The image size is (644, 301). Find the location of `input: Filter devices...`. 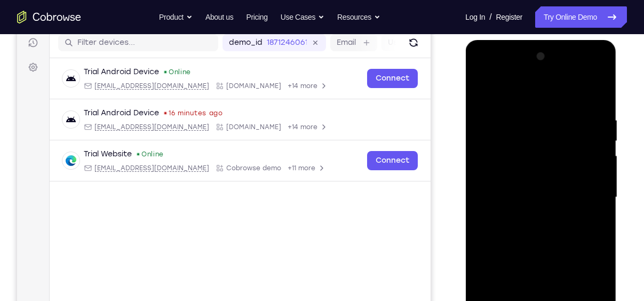

input: Filter devices... is located at coordinates (127, 40).